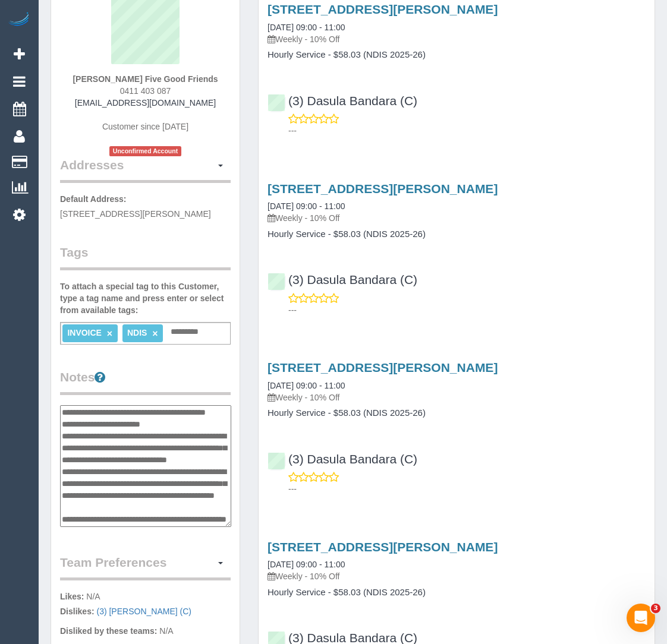 The height and width of the screenshot is (644, 667). Describe the element at coordinates (108, 631) in the screenshot. I see `label: Disliked by these teams:` at that location.